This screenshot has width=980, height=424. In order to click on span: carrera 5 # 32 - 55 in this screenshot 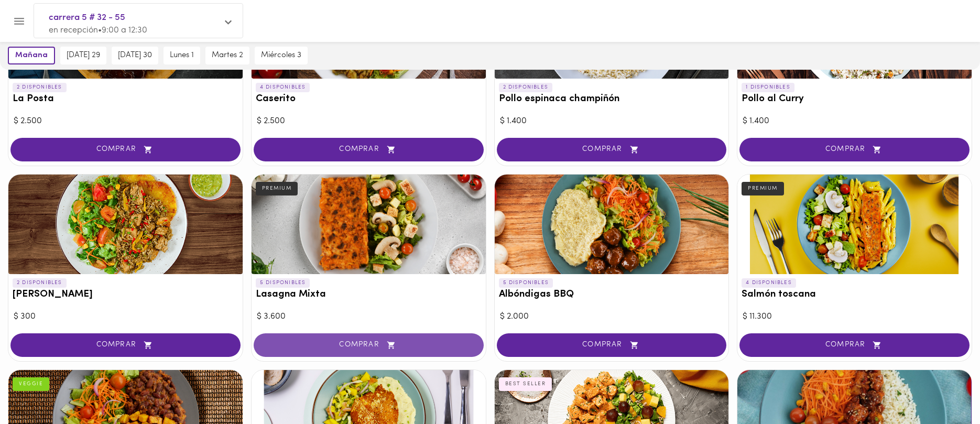, I will do `click(133, 18)`.